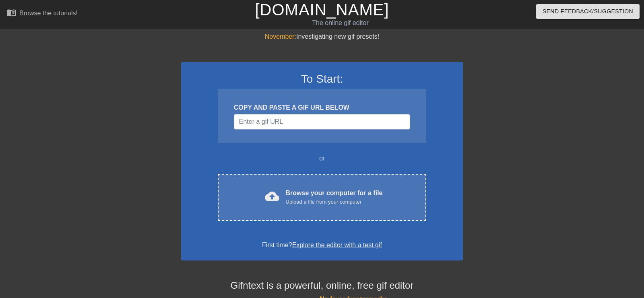 The width and height of the screenshot is (644, 298). Describe the element at coordinates (337, 244) in the screenshot. I see `a: Explore the editor with a test gif` at that location.